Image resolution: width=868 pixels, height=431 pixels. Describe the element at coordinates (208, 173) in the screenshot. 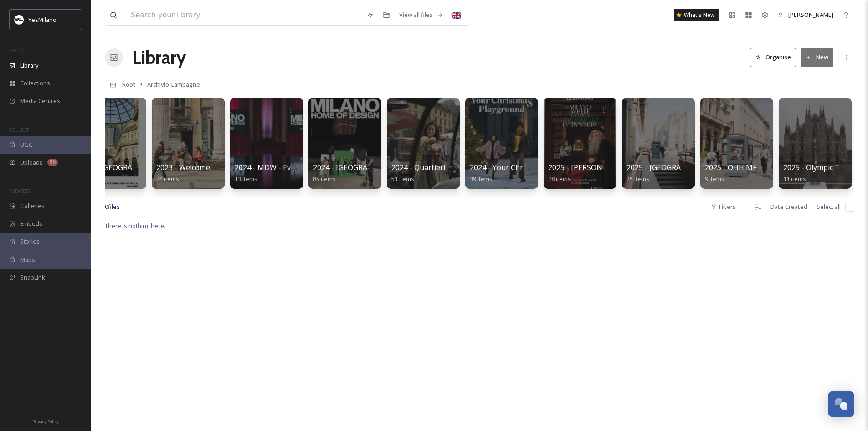

I see `a: 2023 - Welcome Students Sept24 items` at that location.